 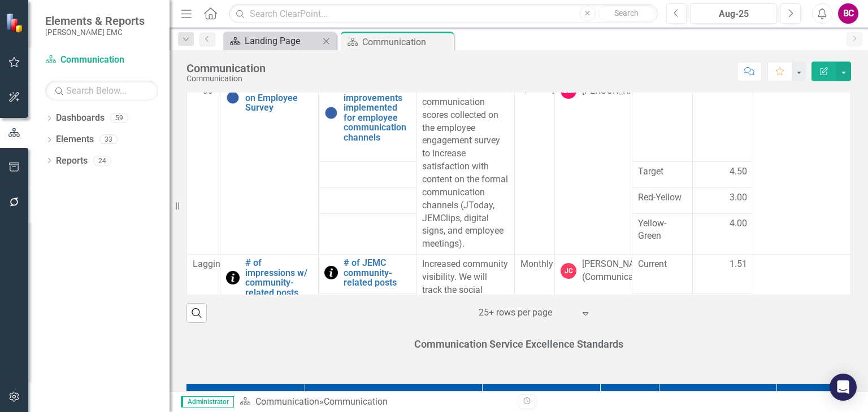 I want to click on span: Target, so click(x=662, y=172).